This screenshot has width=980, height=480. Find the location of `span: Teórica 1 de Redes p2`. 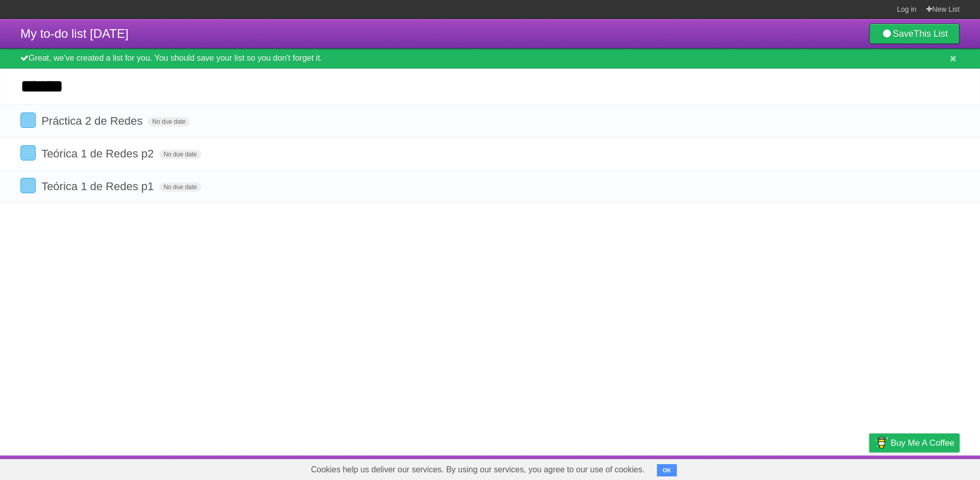

span: Teórica 1 de Redes p2 is located at coordinates (98, 154).